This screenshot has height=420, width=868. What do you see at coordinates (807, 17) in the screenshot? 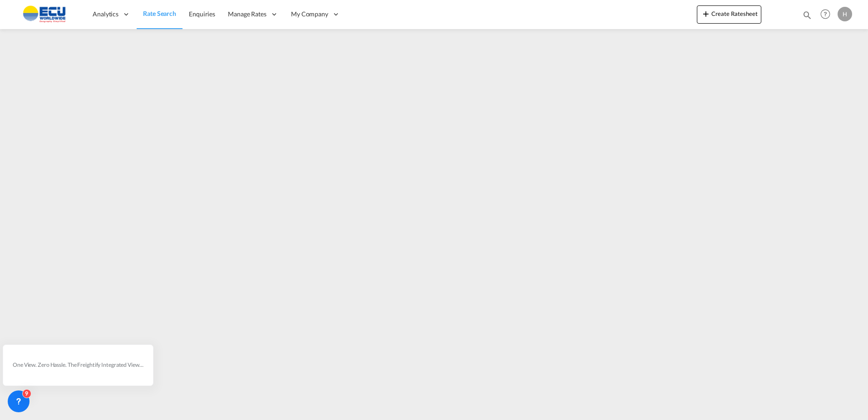
I see `div: icon-magnify` at bounding box center [807, 17].